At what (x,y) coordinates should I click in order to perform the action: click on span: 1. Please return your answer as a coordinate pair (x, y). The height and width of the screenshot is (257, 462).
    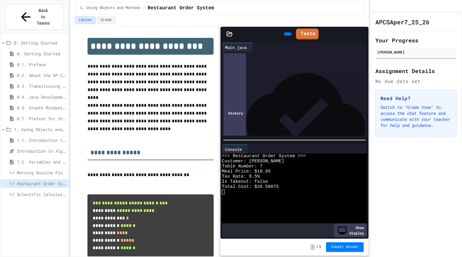
    Looking at the image, I should click on (320, 247).